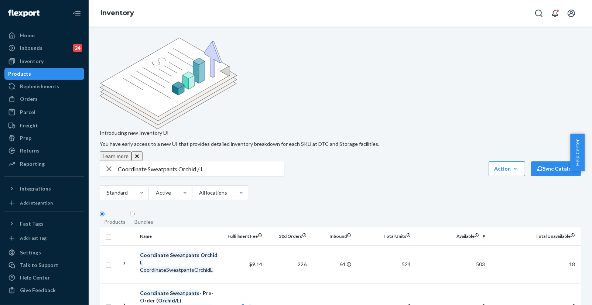 The image size is (592, 305). What do you see at coordinates (27, 35) in the screenshot?
I see `div: Home` at bounding box center [27, 35].